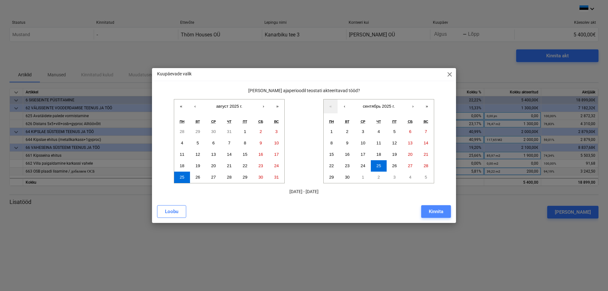  I want to click on button: 5 августа 2025 г., so click(198, 143).